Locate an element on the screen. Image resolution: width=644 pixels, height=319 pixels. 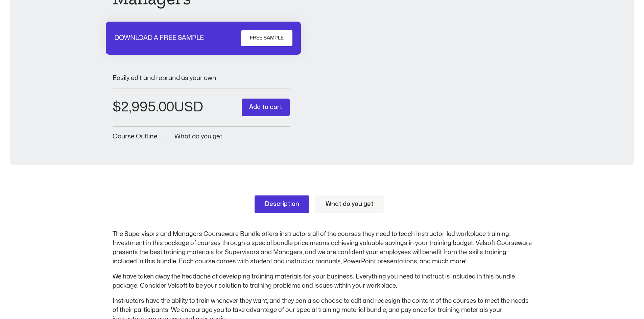
p: Easily edit and rebrand as your own is located at coordinates (201, 78).